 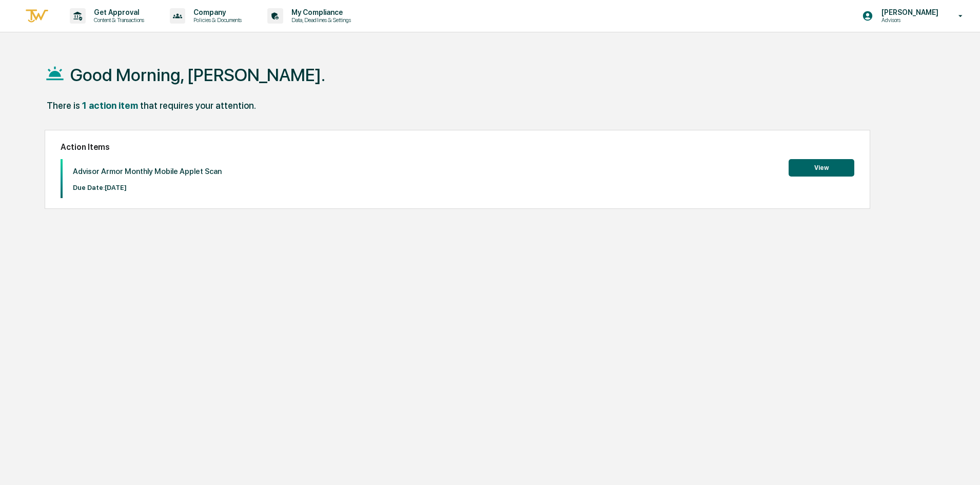 What do you see at coordinates (216, 20) in the screenshot?
I see `p: Policies & Documents` at bounding box center [216, 20].